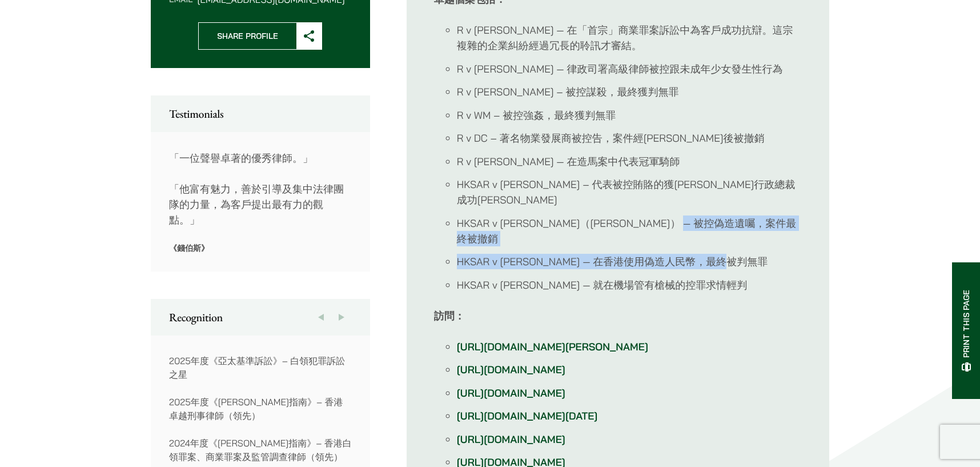  I want to click on p: 2025年度《亞太基準訴訟》– 白領犯罪訴訟之星, so click(260, 367).